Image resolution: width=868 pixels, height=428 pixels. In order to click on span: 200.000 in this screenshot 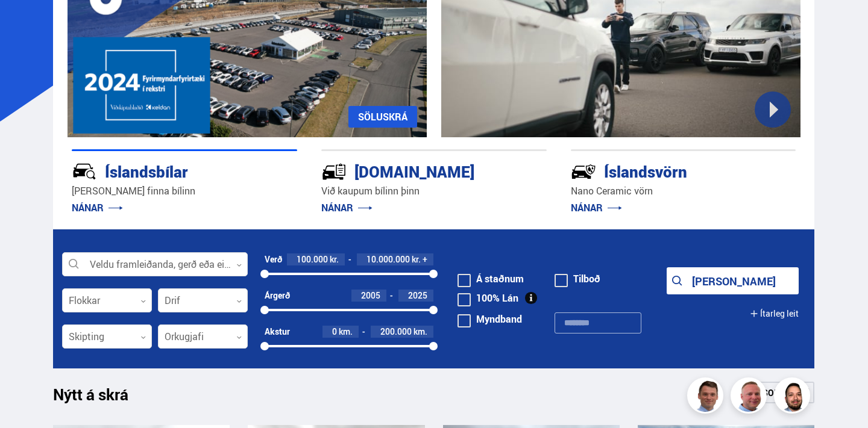, I will do `click(396, 331)`.